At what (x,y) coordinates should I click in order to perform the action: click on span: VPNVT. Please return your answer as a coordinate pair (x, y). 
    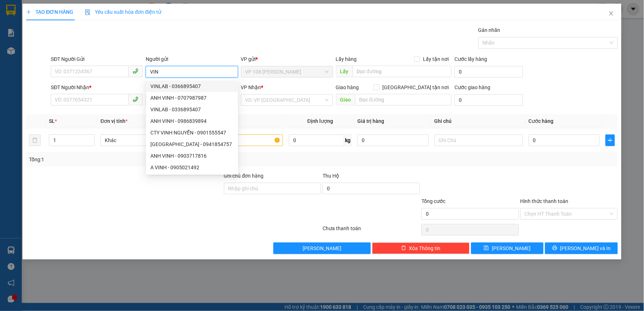
    Looking at the image, I should click on (97, 58).